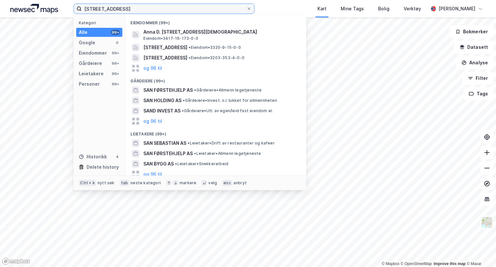 The image size is (496, 267). I want to click on div: 0, so click(117, 43).